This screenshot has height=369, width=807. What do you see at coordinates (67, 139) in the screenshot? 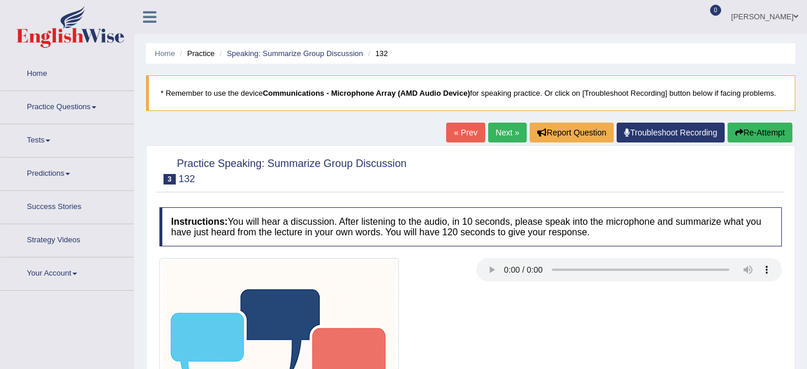
I see `a: Tests` at bounding box center [67, 139].